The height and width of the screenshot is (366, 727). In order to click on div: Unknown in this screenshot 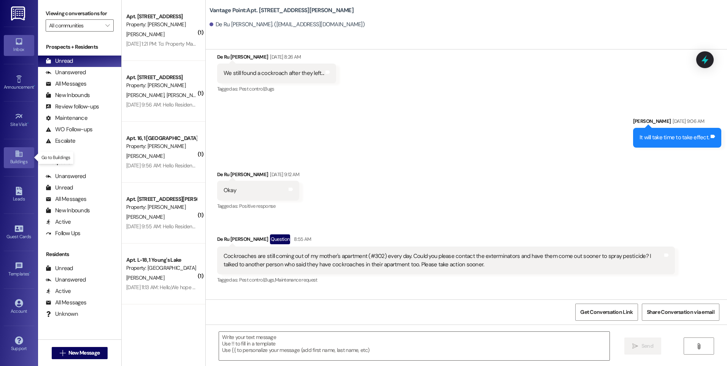, I will do `click(62, 314)`.